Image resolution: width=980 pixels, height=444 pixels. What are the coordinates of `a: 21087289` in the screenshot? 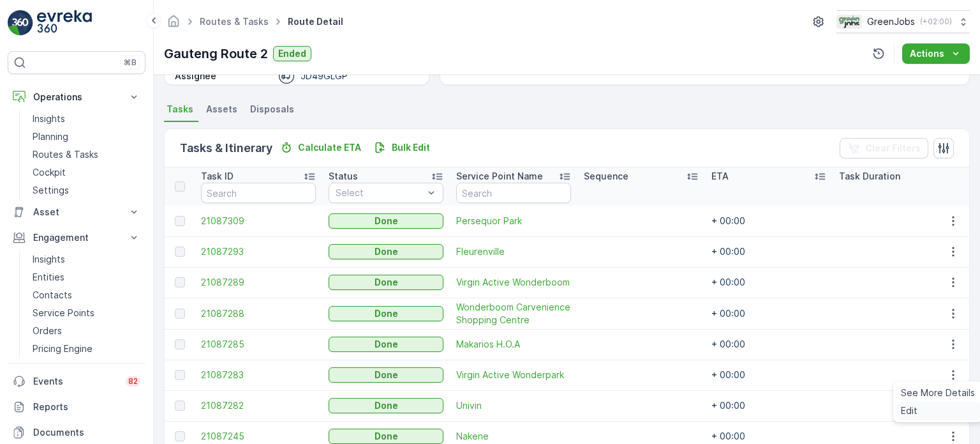 It's located at (258, 282).